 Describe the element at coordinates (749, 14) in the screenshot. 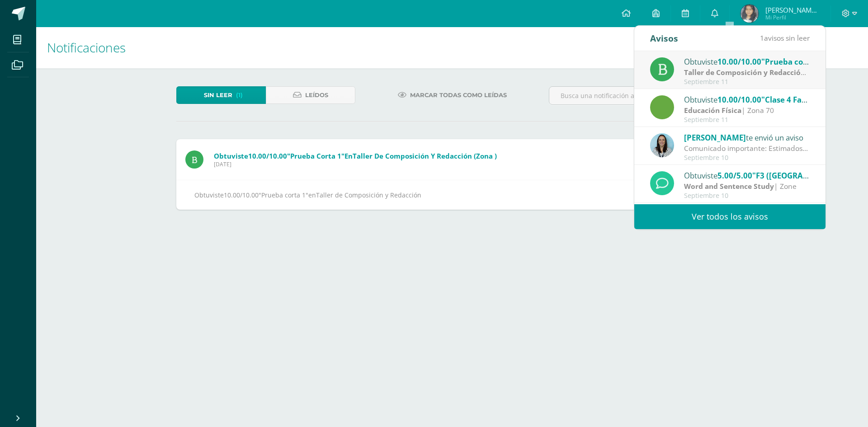

I see `img: 7fb0547bc6a0e5f95c8872dcf5939cf9.png` at that location.